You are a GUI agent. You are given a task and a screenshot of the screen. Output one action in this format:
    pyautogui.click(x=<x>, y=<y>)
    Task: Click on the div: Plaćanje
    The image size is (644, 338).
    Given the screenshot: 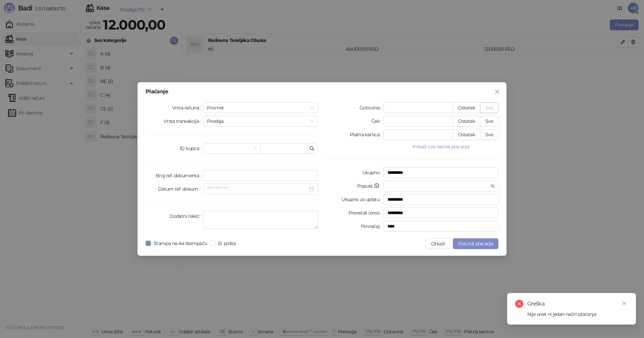 What is the action you would take?
    pyautogui.click(x=322, y=92)
    